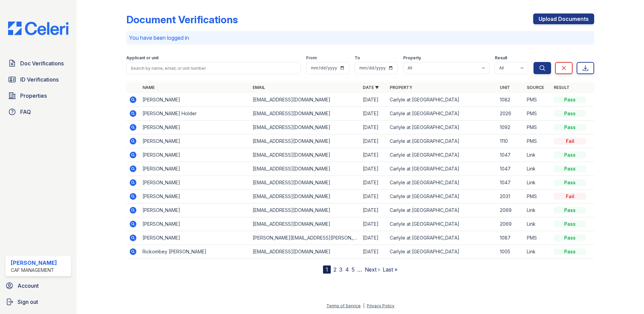 The width and height of the screenshot is (644, 314). Describe the element at coordinates (327, 270) in the screenshot. I see `div: 1` at that location.